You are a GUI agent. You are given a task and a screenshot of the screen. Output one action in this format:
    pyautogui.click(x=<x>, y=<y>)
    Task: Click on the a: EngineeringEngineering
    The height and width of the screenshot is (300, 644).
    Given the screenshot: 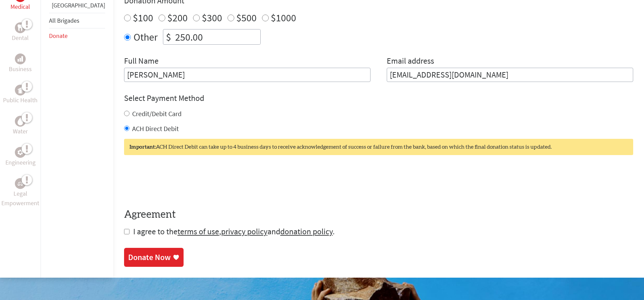 What is the action you would take?
    pyautogui.click(x=20, y=157)
    